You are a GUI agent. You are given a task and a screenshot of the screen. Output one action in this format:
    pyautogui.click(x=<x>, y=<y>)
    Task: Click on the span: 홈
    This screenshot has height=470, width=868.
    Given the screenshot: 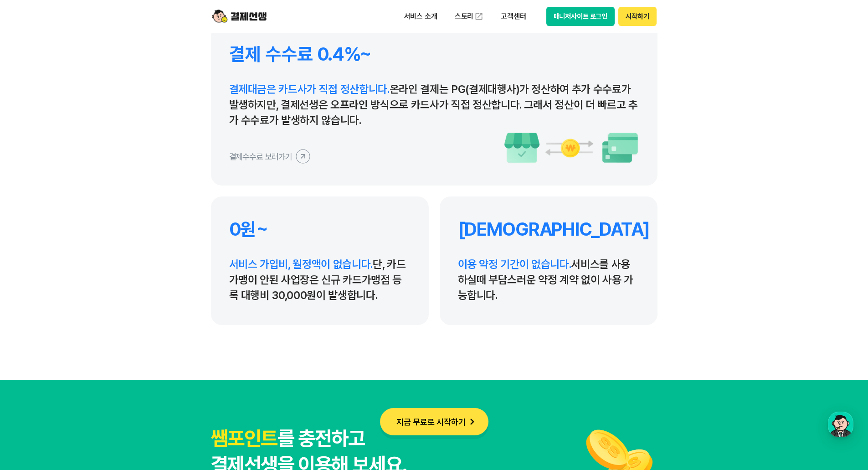 What is the action you would take?
    pyautogui.click(x=31, y=306)
    